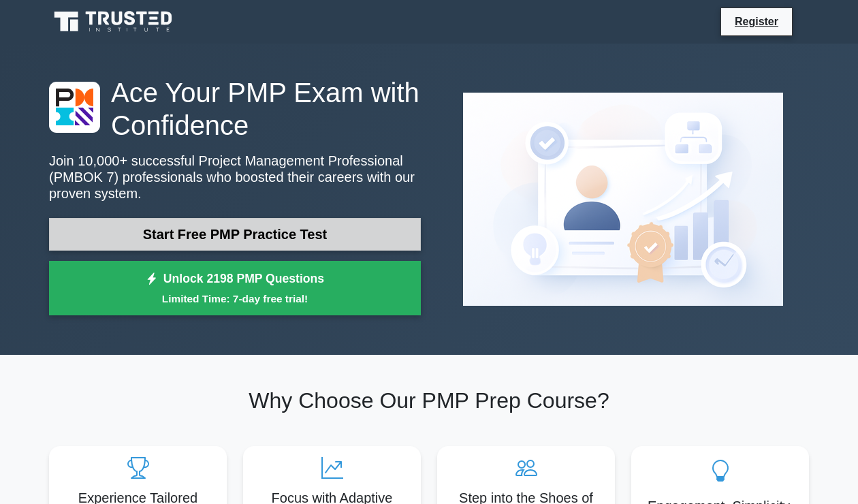  I want to click on a: Register, so click(757, 21).